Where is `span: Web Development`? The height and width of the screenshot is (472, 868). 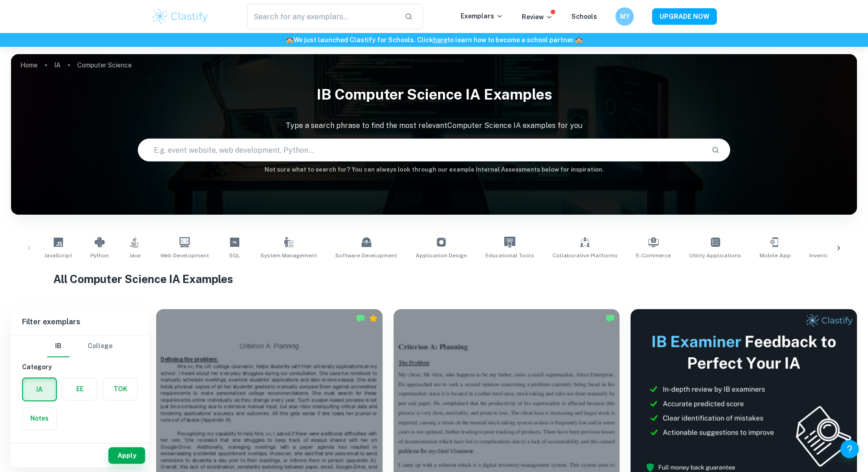
span: Web Development is located at coordinates (185, 255).